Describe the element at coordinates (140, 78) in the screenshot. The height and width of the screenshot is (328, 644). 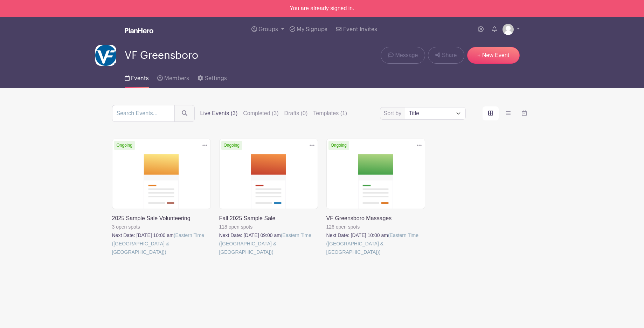
I see `span: Events` at that location.